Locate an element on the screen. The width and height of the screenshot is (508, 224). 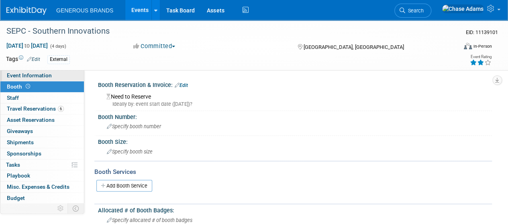
span: Staff is located at coordinates (13, 98).